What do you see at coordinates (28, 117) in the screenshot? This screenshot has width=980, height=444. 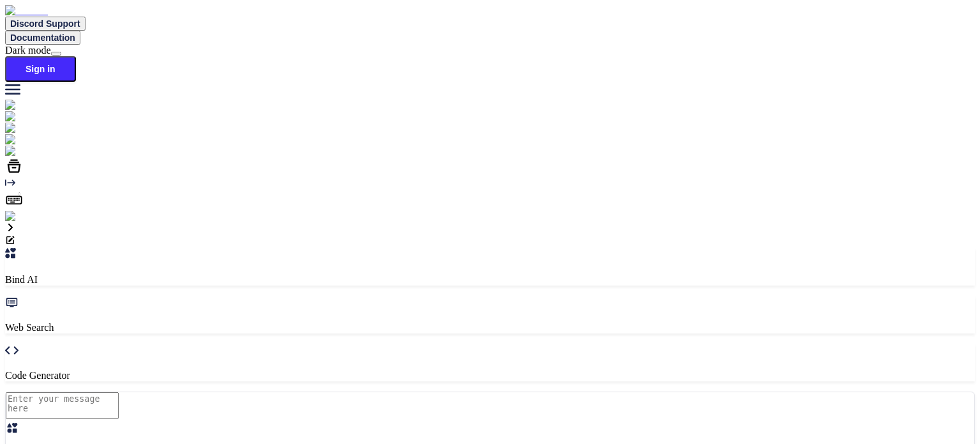 I see `img: ai-studio` at bounding box center [28, 117].